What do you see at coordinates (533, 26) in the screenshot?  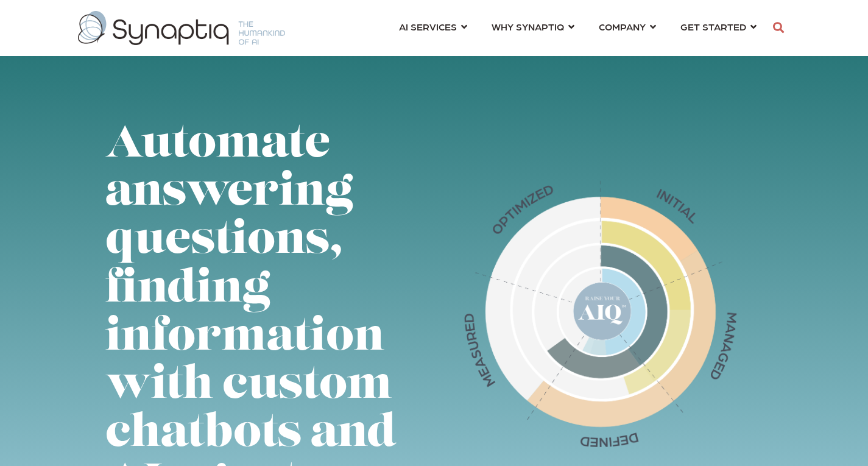 I see `a: WHY SYNAPTIQ` at bounding box center [533, 26].